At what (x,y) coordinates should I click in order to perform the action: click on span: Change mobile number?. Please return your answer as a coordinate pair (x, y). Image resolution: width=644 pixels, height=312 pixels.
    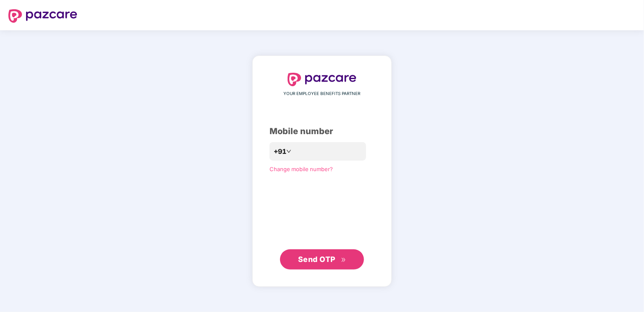
    Looking at the image, I should click on (301, 169).